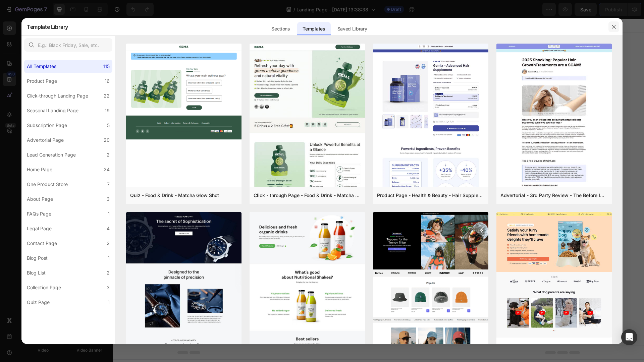 This screenshot has height=362, width=644. Describe the element at coordinates (107, 170) in the screenshot. I see `div: 24` at that location.